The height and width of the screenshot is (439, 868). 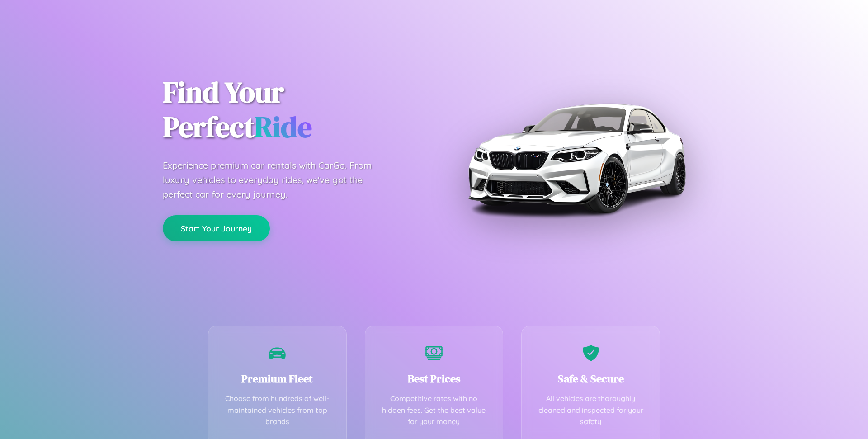 I want to click on button: Start Your Journey, so click(x=216, y=228).